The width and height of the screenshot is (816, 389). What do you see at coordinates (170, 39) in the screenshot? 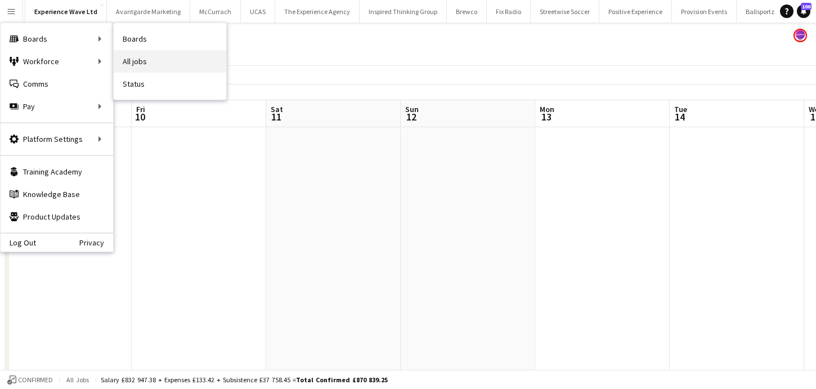
I see `a: Boards` at bounding box center [170, 39].